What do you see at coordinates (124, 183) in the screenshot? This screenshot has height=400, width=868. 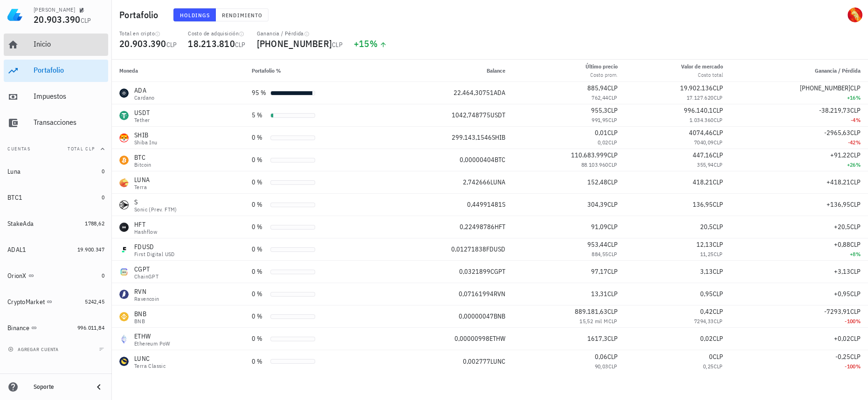 I see `div: LUNA-icon` at bounding box center [124, 183].